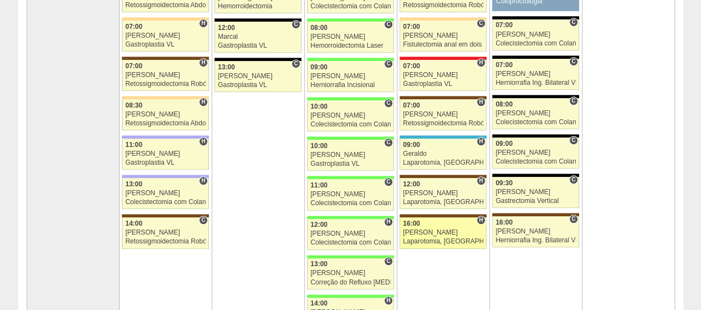  What do you see at coordinates (443, 137) in the screenshot?
I see `div: Key: Neomater` at bounding box center [443, 137].